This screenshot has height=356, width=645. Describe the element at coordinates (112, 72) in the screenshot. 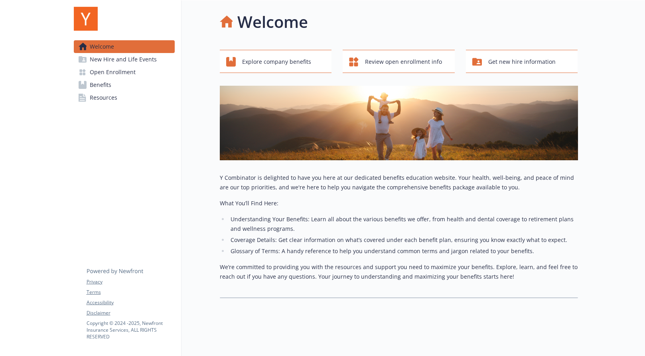

I see `span: Open Enrollment` at that location.